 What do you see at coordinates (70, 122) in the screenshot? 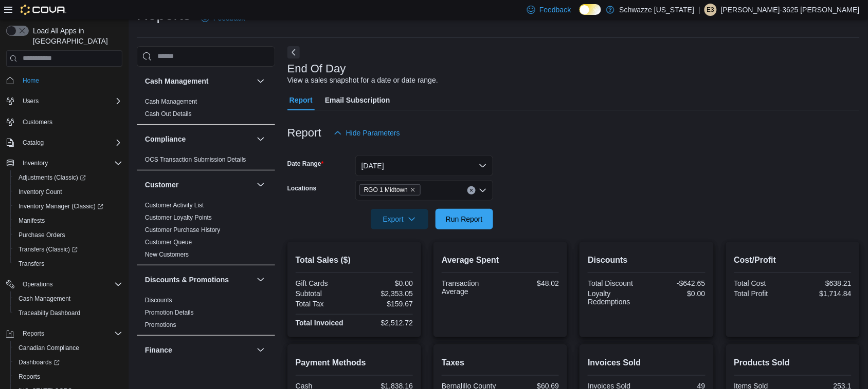
I see `span: Customers` at bounding box center [70, 122].